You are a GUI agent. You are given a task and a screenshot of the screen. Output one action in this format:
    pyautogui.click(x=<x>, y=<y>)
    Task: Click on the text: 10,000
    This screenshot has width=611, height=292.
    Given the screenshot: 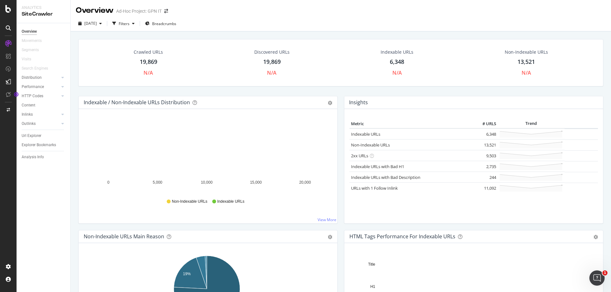 What is the action you would take?
    pyautogui.click(x=206, y=183)
    